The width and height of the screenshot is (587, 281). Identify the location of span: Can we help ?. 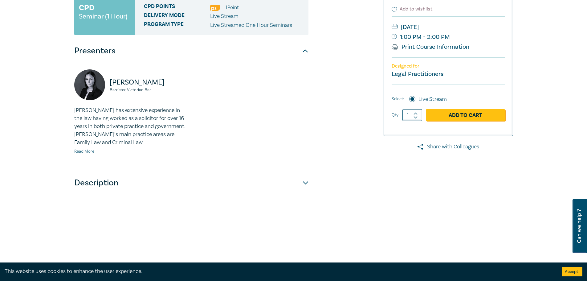
(579, 226).